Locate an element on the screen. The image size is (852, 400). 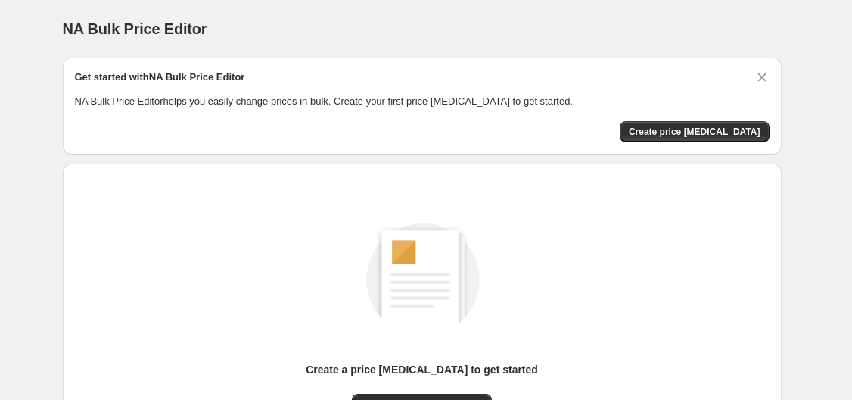
h2: Get started with NA Bulk Price Editor is located at coordinates (160, 77).